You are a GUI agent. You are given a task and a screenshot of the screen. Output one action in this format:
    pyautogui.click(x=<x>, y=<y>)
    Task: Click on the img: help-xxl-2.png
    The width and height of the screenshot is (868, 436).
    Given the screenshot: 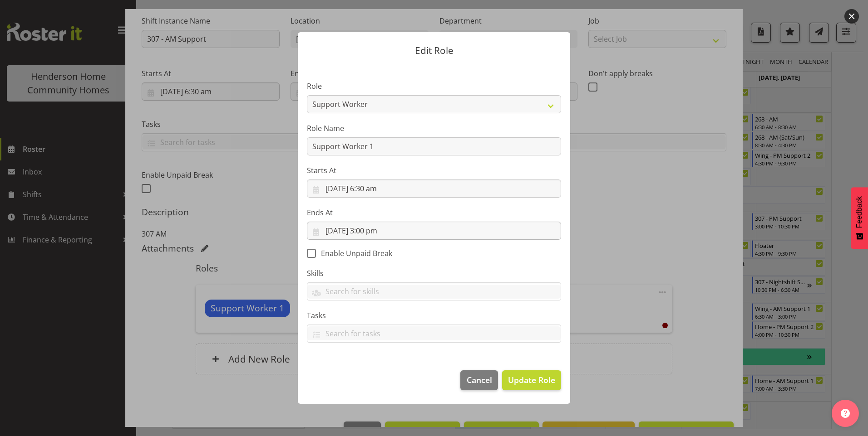 What is the action you would take?
    pyautogui.click(x=845, y=413)
    